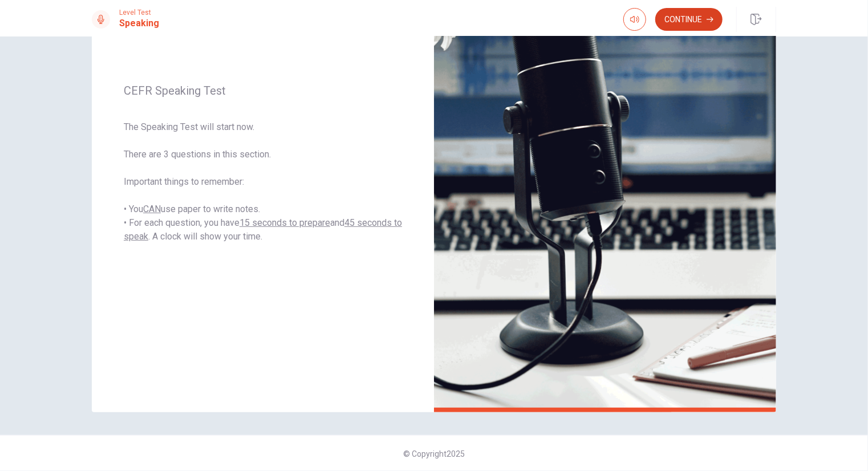 The image size is (868, 471). Describe the element at coordinates (139, 12) in the screenshot. I see `span: Level Test` at that location.